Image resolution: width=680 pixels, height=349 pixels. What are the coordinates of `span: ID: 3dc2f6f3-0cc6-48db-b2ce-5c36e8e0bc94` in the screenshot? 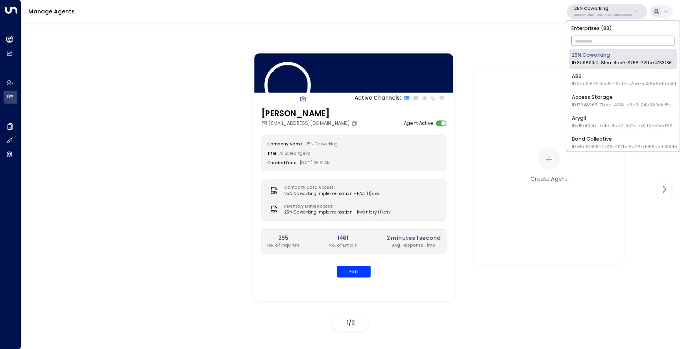 It's located at (624, 84).